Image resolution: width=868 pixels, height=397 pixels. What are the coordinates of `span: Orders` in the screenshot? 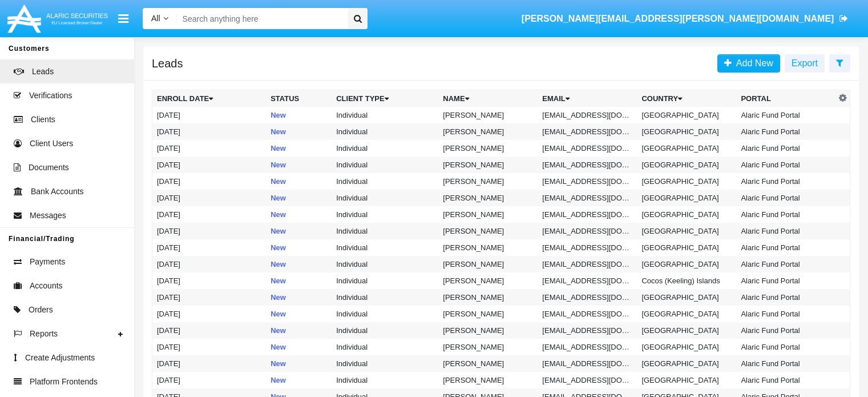 It's located at (40, 310).